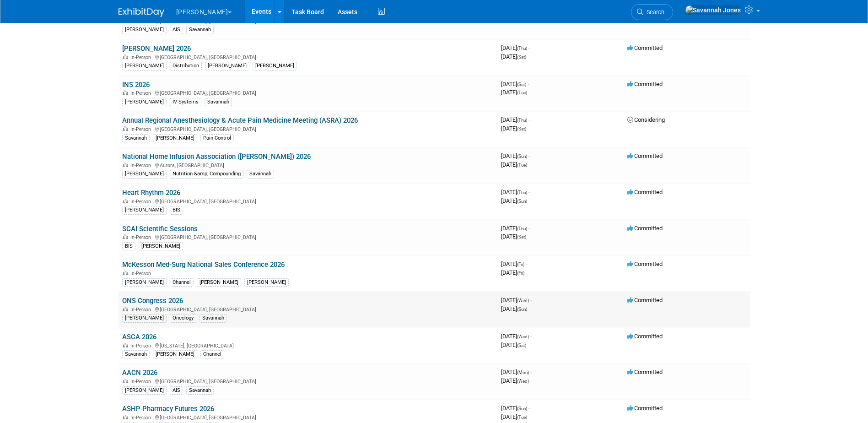 The width and height of the screenshot is (868, 423). Describe the element at coordinates (523, 372) in the screenshot. I see `span: (Mon)` at that location.